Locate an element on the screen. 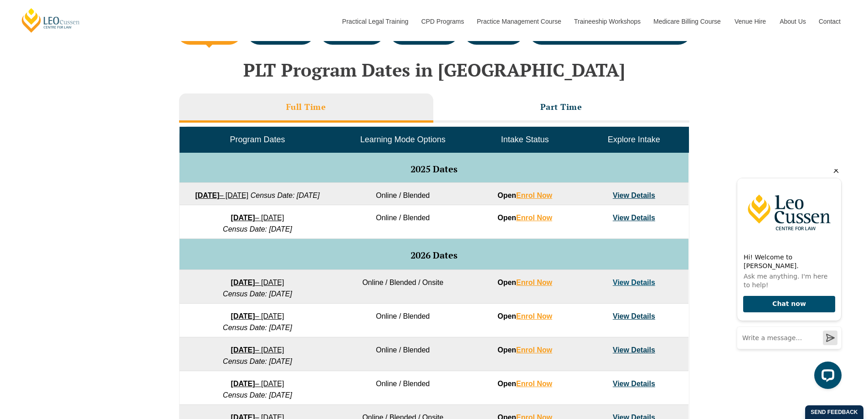 The width and height of the screenshot is (868, 419). button: Open LiveChat chat widget is located at coordinates (98, 206).